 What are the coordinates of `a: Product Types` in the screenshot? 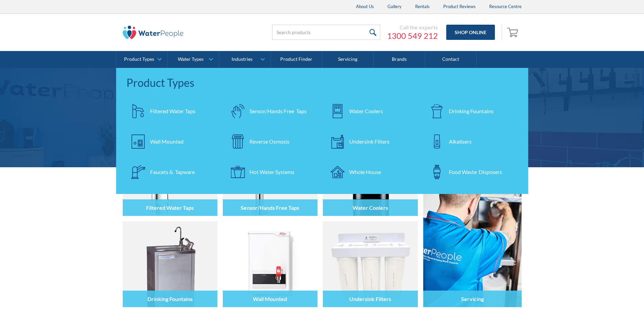 It's located at (141, 60).